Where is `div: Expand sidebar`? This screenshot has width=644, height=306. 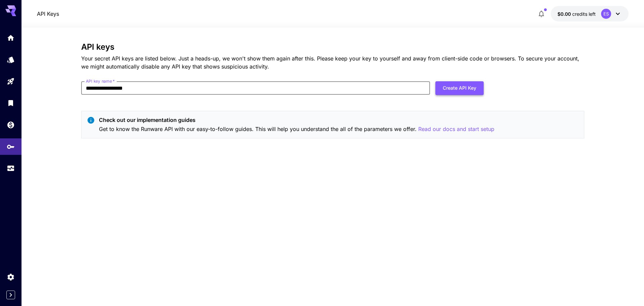 div: Expand sidebar is located at coordinates (11, 295).